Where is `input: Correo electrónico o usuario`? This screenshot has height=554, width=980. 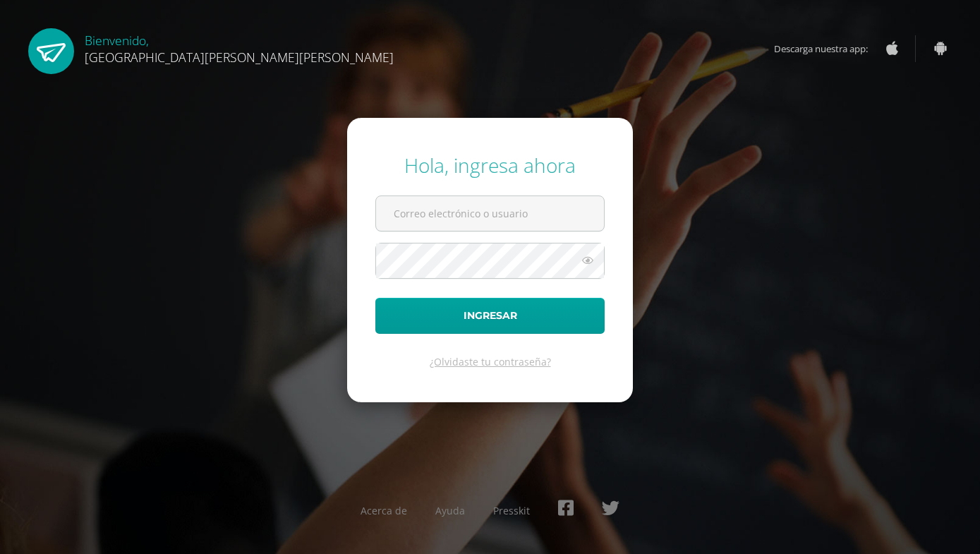
input: Correo electrónico o usuario is located at coordinates (490, 213).